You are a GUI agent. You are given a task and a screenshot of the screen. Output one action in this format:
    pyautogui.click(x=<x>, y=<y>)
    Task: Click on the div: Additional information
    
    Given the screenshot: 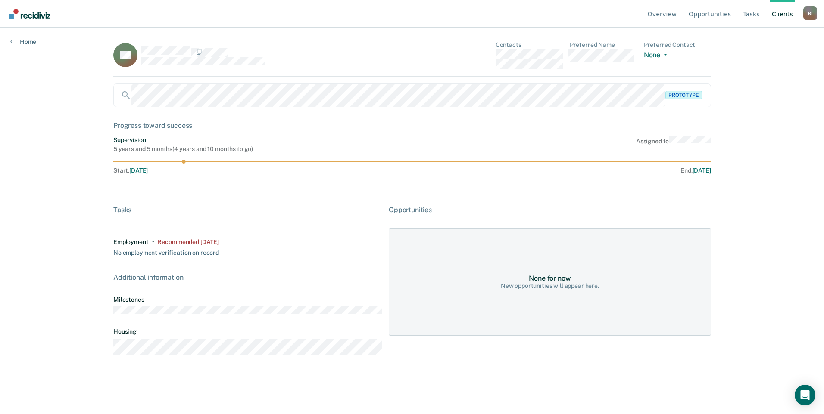 What is the action you would take?
    pyautogui.click(x=247, y=277)
    